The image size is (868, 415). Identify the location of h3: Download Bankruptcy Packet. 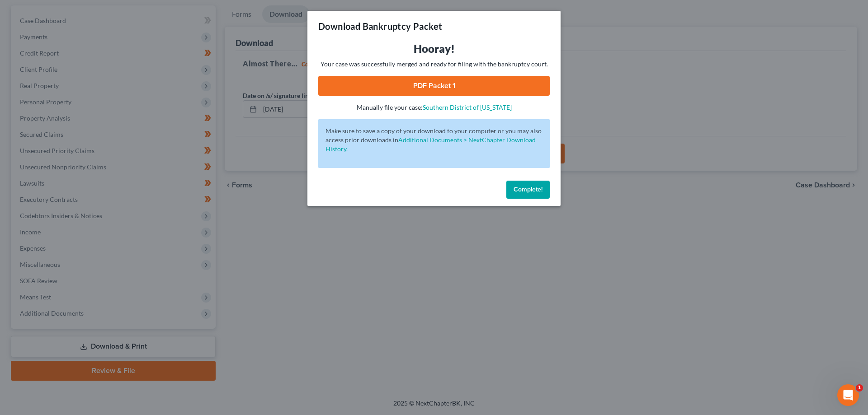
(380, 26).